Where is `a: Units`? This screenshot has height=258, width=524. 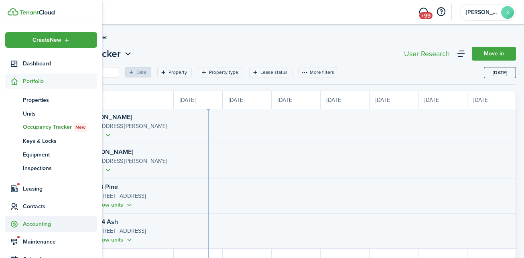 a: Units is located at coordinates (51, 114).